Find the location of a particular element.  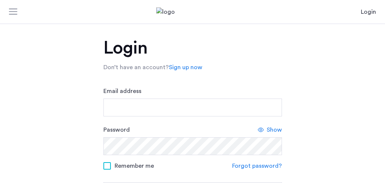

span: Don’t have an account? is located at coordinates (136, 67).